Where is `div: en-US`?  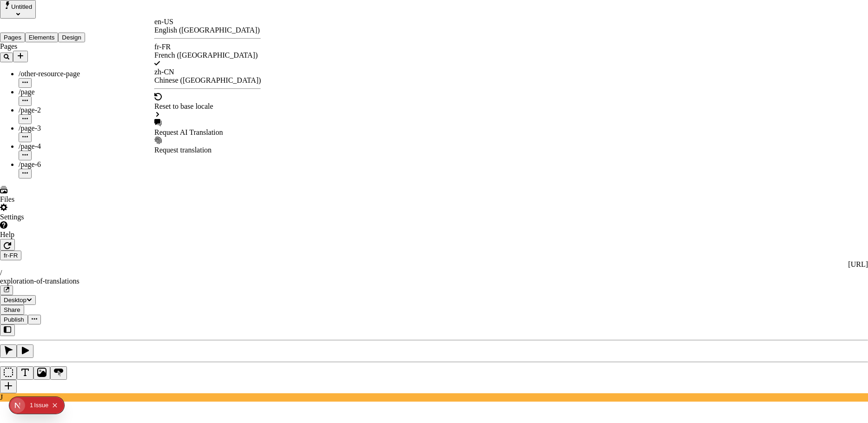
div: en-US is located at coordinates (208, 22).